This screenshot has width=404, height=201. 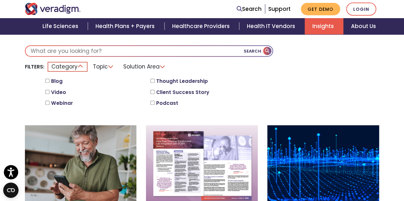 I want to click on button: Search, so click(x=258, y=51).